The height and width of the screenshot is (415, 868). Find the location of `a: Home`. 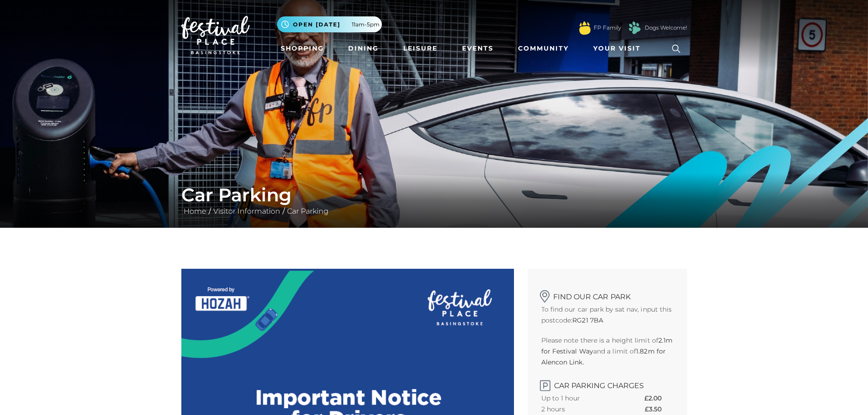

a: Home is located at coordinates (195, 211).